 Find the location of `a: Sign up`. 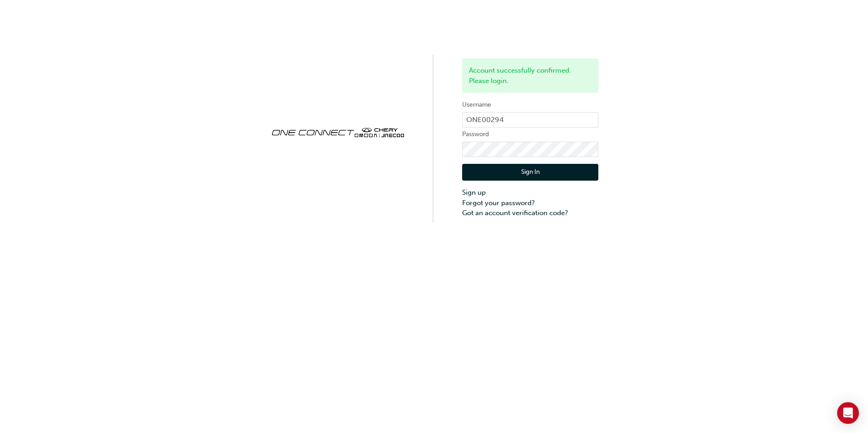

a: Sign up is located at coordinates (531, 193).